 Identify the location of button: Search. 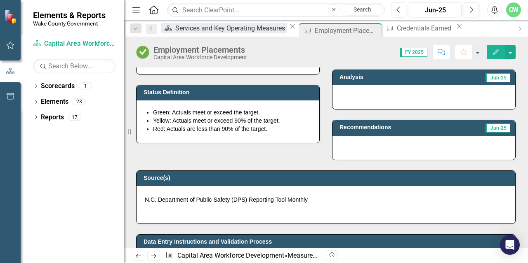
(362, 10).